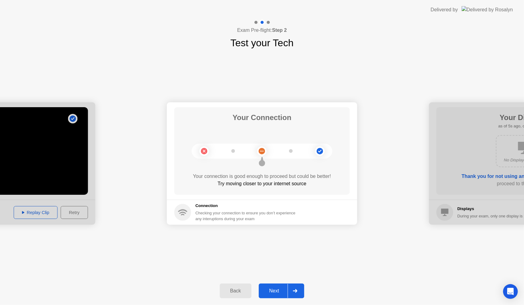 Image resolution: width=524 pixels, height=305 pixels. What do you see at coordinates (281, 291) in the screenshot?
I see `button: Next` at bounding box center [281, 291].